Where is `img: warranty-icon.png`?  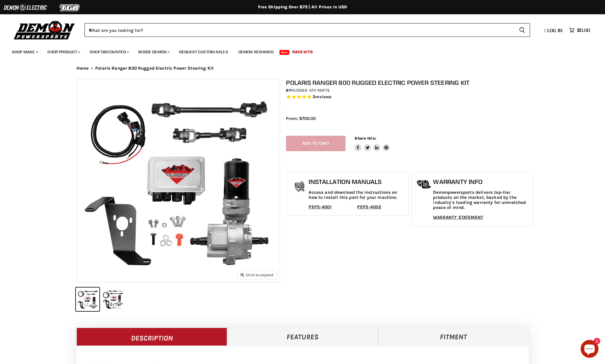 img: warranty-icon.png is located at coordinates (423, 184).